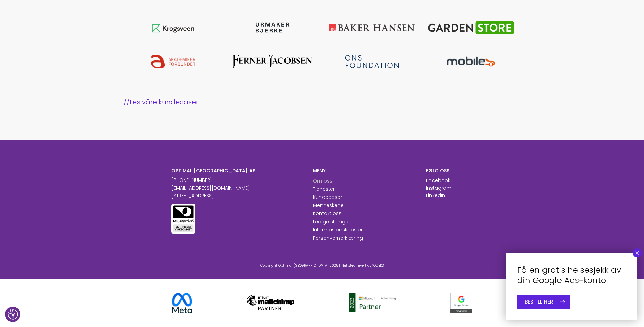 The height and width of the screenshot is (327, 644). Describe the element at coordinates (324, 189) in the screenshot. I see `a: Tjenester` at that location.